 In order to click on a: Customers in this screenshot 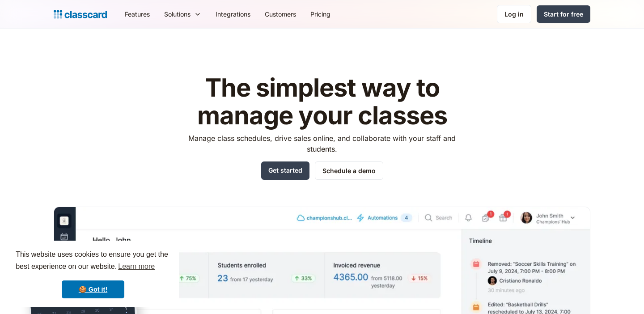, I will do `click(280, 14)`.